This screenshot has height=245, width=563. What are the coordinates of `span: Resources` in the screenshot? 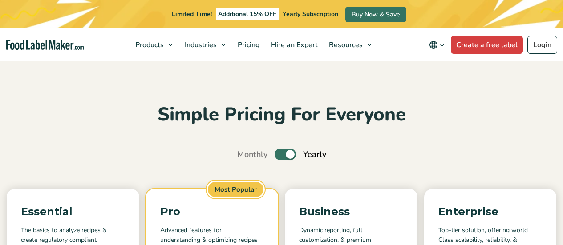 It's located at (345, 45).